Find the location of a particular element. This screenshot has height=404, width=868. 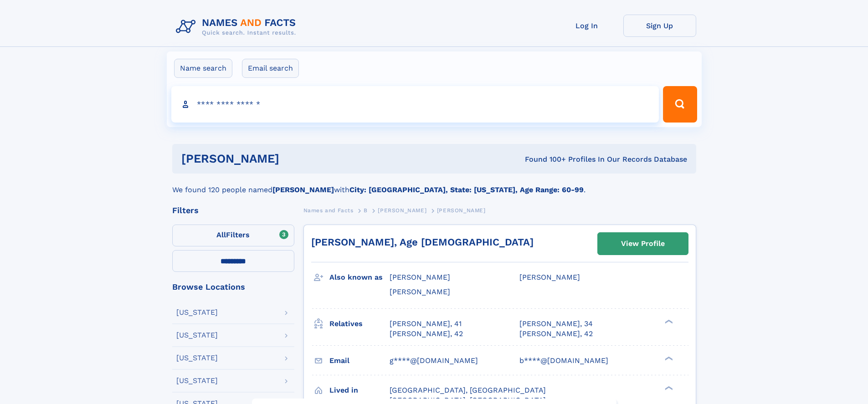

h3: Also known as is located at coordinates (360, 278).